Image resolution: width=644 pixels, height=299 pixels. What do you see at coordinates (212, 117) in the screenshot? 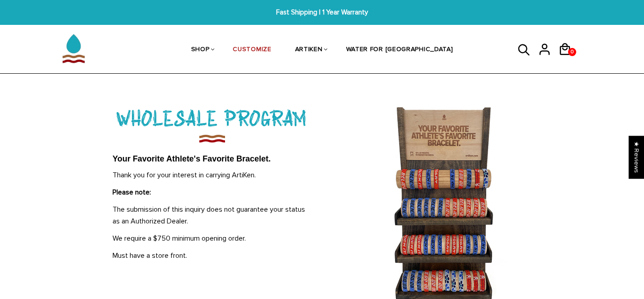
I see `h3: WHOLESALE PROGRAM` at bounding box center [212, 117].